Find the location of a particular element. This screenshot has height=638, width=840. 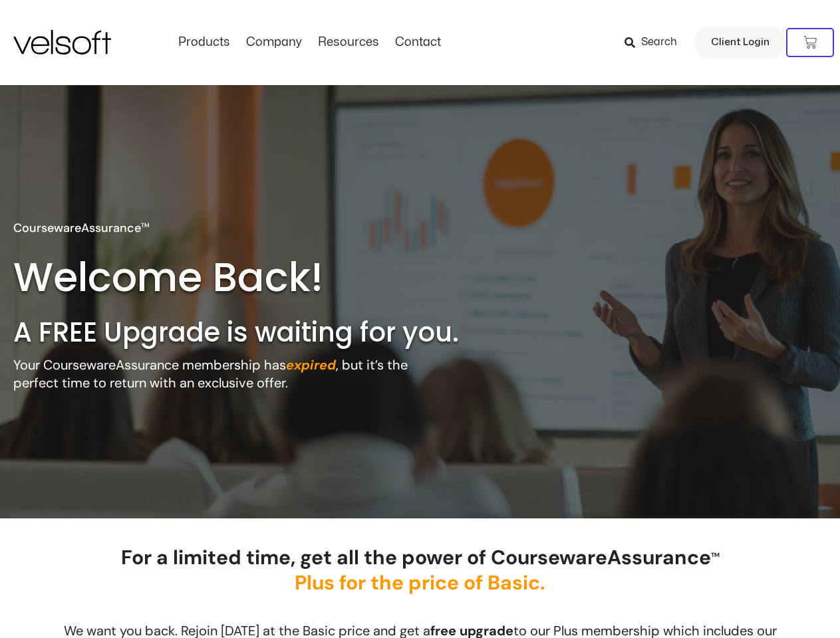

a: CompanyMenu Toggle is located at coordinates (274, 43).